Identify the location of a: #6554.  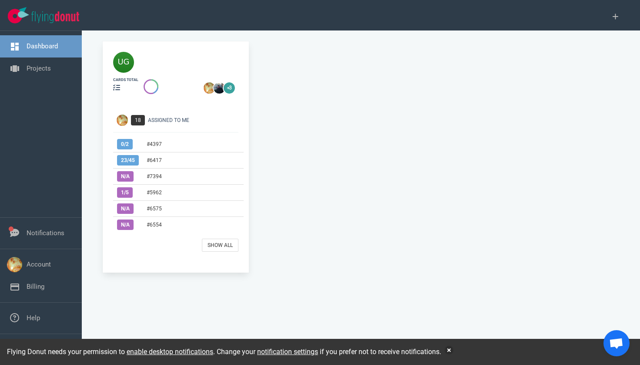
(154, 225).